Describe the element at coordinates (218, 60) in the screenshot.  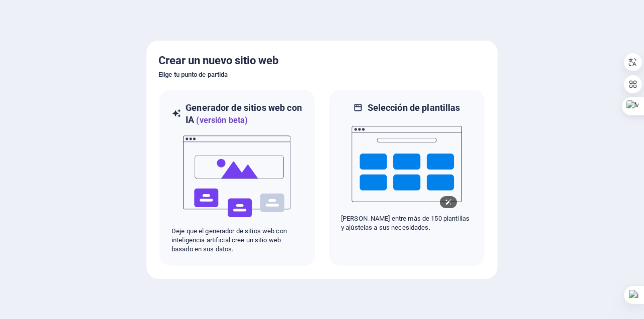
I see `font: Crear un nuevo sitio web` at that location.